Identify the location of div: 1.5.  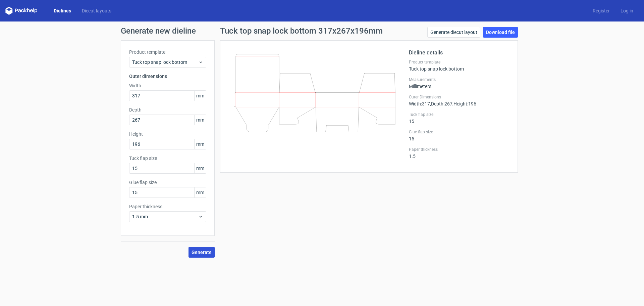
(459, 153).